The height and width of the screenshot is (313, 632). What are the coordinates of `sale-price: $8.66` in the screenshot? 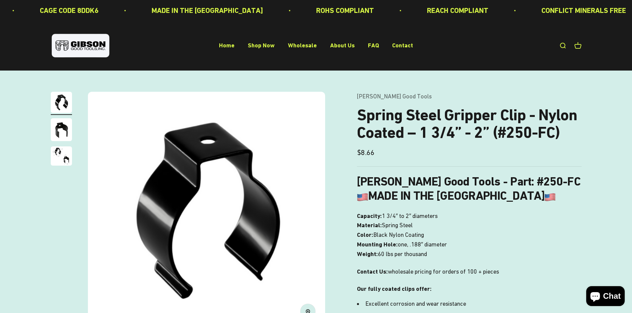 It's located at (365, 153).